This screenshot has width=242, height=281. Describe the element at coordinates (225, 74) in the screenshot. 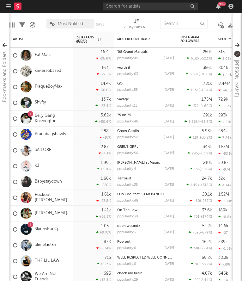

I see `div: 9.44k` at that location.